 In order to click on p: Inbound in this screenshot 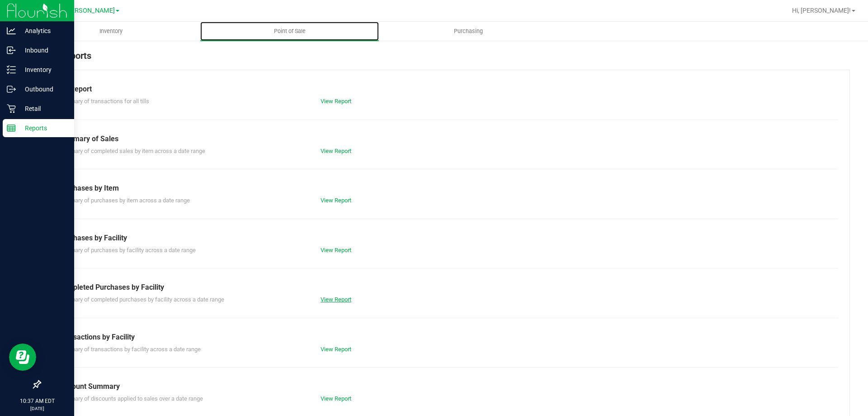, I will do `click(43, 50)`.